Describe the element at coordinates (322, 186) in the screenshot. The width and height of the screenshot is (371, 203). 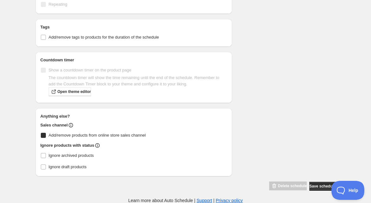
I see `span: Save schedule` at that location.